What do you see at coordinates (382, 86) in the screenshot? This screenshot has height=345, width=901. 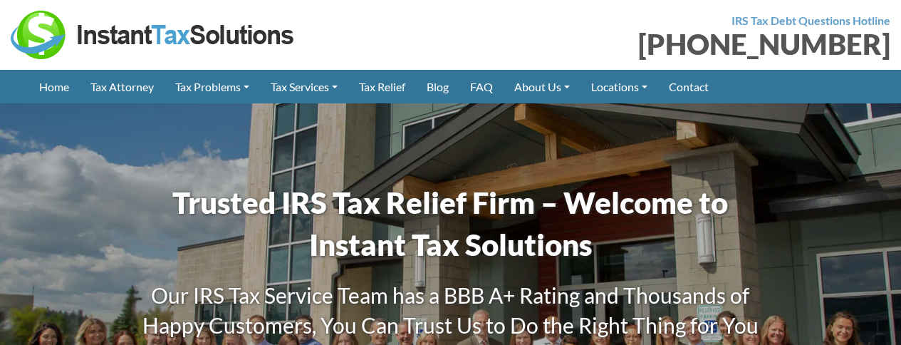 I see `a: Tax Relief` at bounding box center [382, 86].